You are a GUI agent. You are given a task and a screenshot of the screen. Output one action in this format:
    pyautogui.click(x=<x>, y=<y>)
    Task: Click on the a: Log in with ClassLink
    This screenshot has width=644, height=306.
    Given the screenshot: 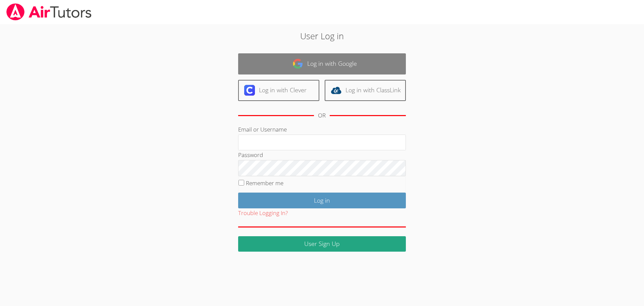 What is the action you would take?
    pyautogui.click(x=365, y=90)
    